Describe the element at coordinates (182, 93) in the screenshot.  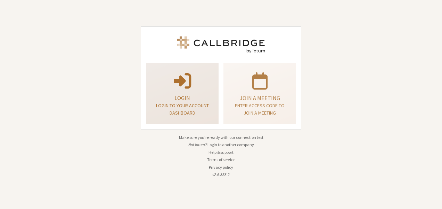
I see `button: LoginLogin to your account dashboard` at that location.